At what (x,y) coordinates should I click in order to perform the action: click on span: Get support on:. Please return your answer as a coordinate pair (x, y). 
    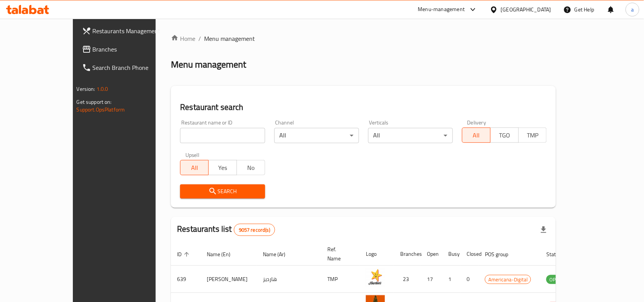
    Looking at the image, I should click on (94, 102).